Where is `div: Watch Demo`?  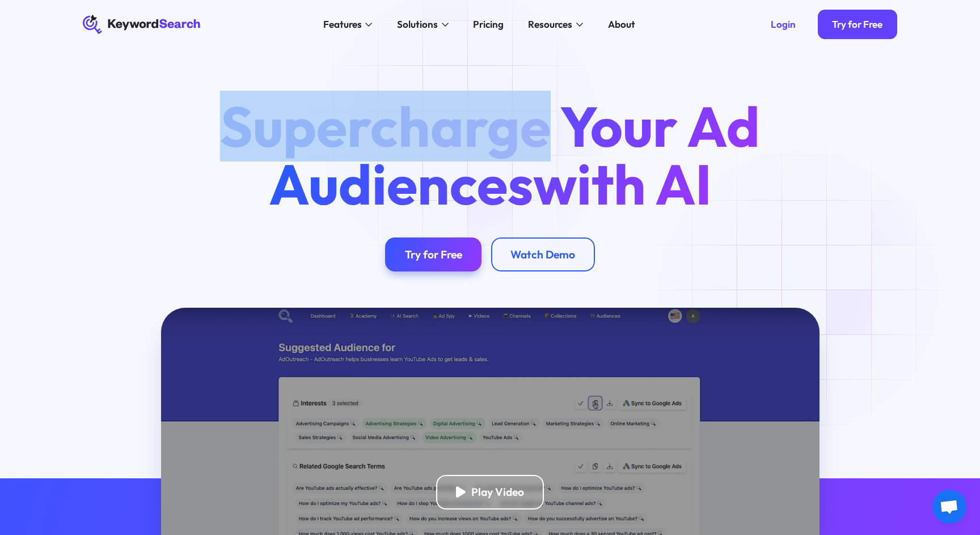 div: Watch Demo is located at coordinates (543, 254).